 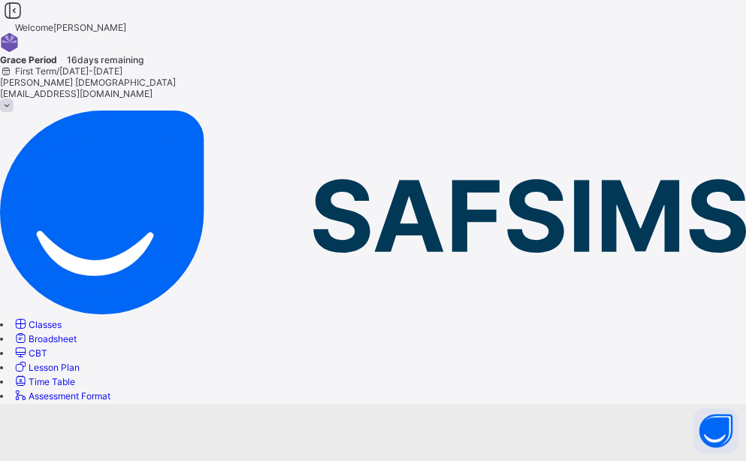 What do you see at coordinates (38, 352) in the screenshot?
I see `span: CBT` at bounding box center [38, 352].